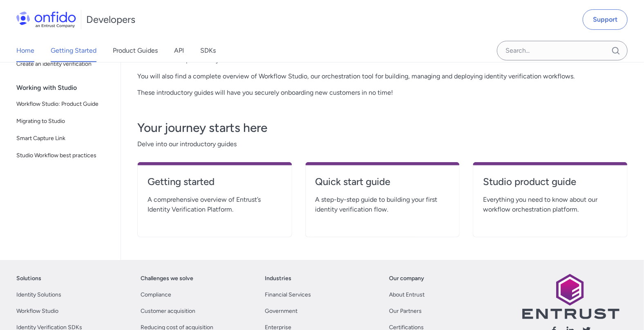 This screenshot has height=330, width=644. What do you see at coordinates (63, 155) in the screenshot?
I see `a: Studio Workflow best practices` at bounding box center [63, 155].